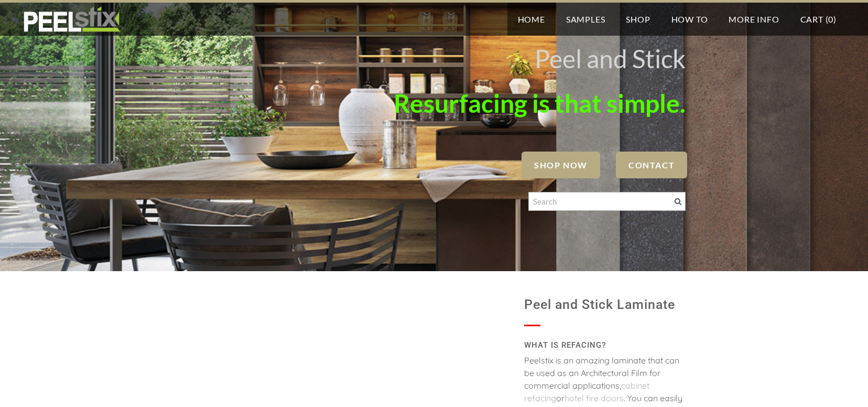  Describe the element at coordinates (677, 201) in the screenshot. I see `span: Search` at that location.